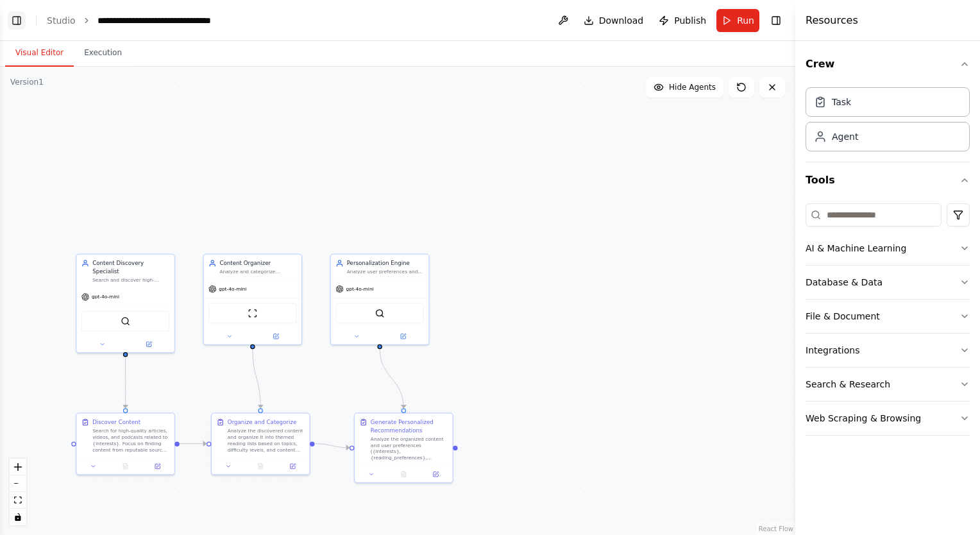 This screenshot has height=535, width=980. Describe the element at coordinates (690, 21) in the screenshot. I see `span: Publish` at that location.